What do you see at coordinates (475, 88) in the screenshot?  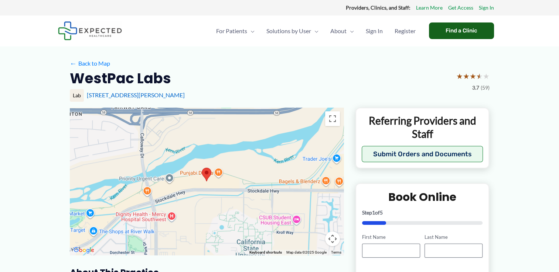 I see `span: 3.7` at bounding box center [475, 88].